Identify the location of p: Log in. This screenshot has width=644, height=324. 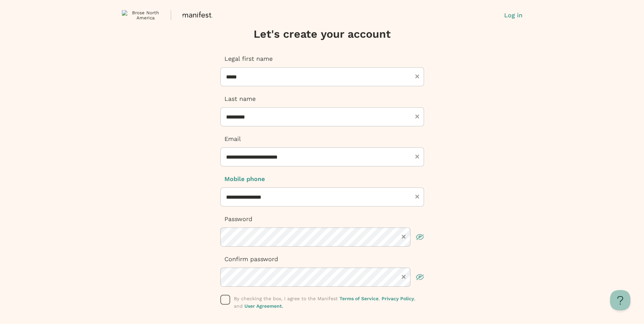
(513, 15).